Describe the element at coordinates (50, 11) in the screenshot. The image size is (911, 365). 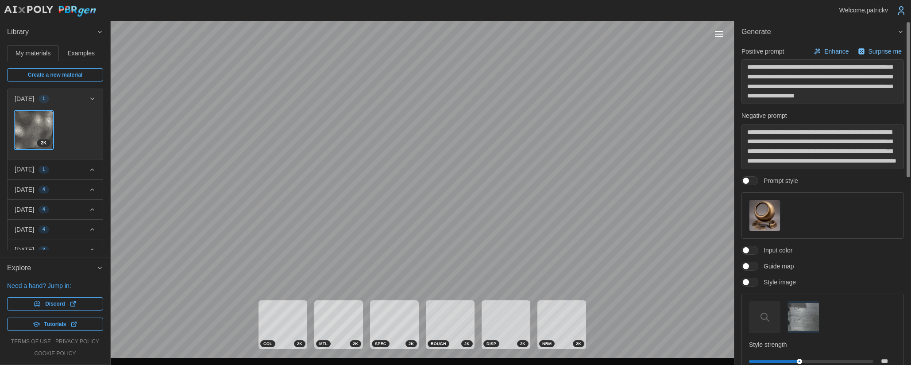
I see `img: AIxPoly PBRgen` at that location.